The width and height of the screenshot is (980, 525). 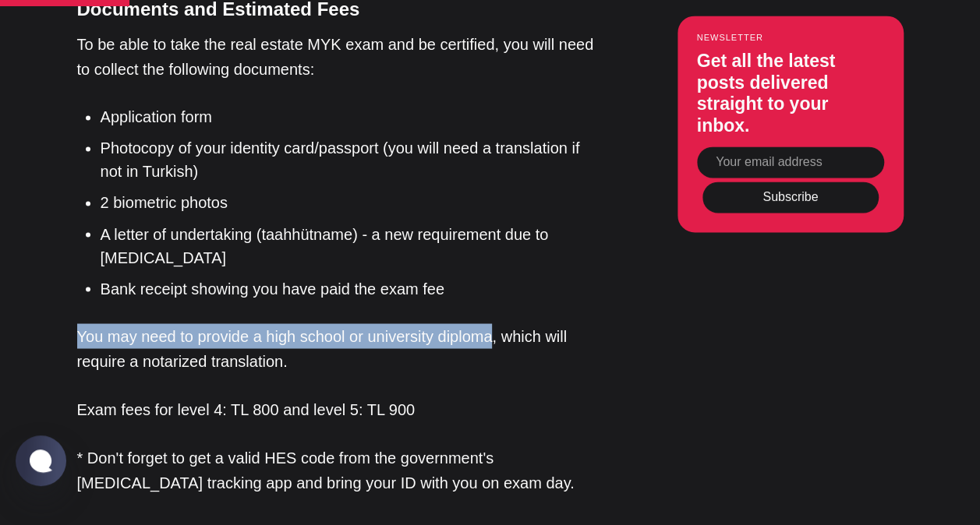 I want to click on p: To be able to take the real estate MYK exam and be certified, you will need to collect the follow..., so click(x=338, y=57).